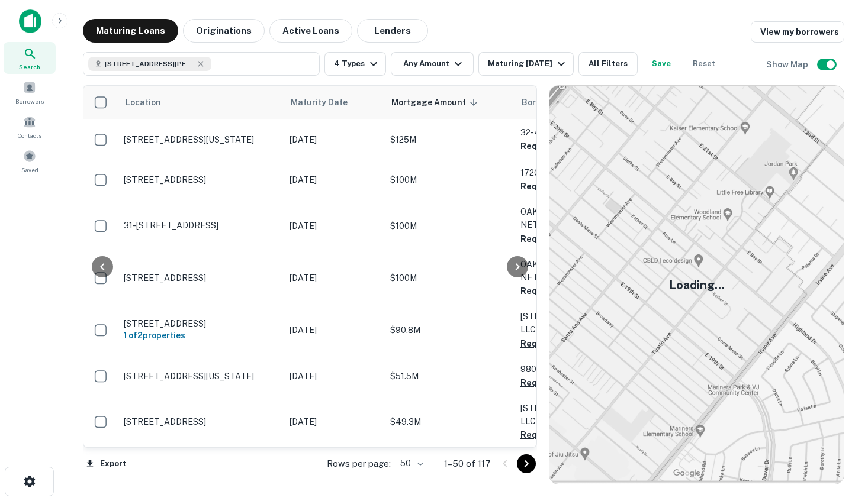 The width and height of the screenshot is (868, 501). What do you see at coordinates (29, 66) in the screenshot?
I see `span: Search` at bounding box center [29, 66].